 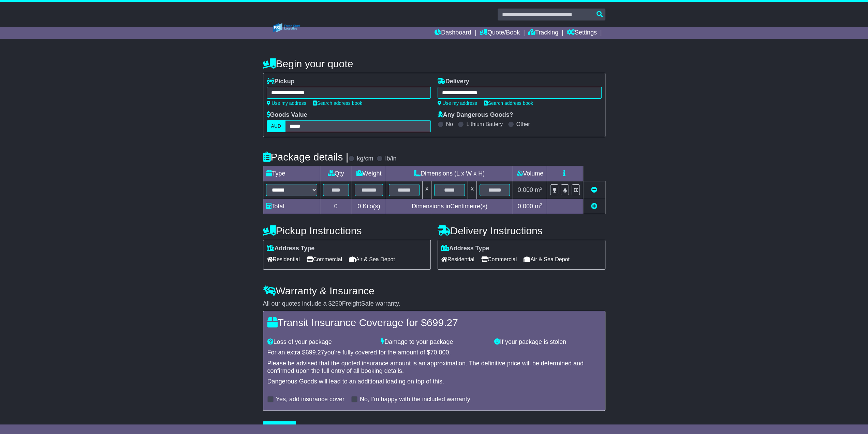 What do you see at coordinates (434, 353) in the screenshot?
I see `div: For an extra $ you're fully covered for the amount of $ .` at bounding box center [434, 353].